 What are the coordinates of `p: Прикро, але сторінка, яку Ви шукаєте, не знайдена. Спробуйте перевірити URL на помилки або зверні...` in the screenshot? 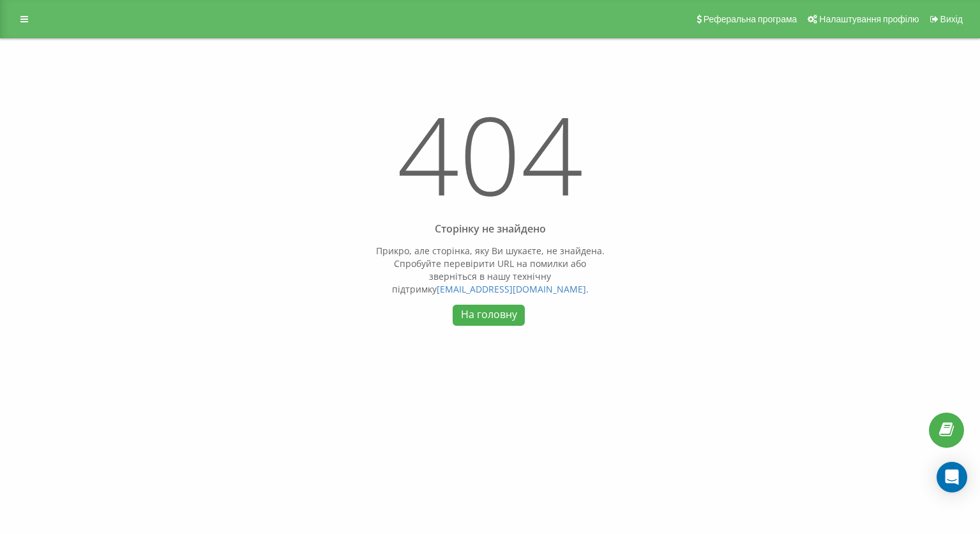 It's located at (490, 270).